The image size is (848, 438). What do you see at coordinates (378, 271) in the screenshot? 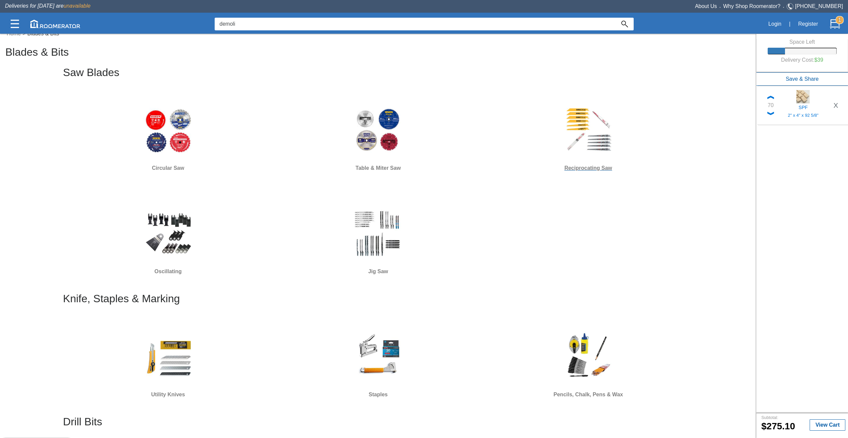
I see `h6: Jig Saw` at bounding box center [378, 271].